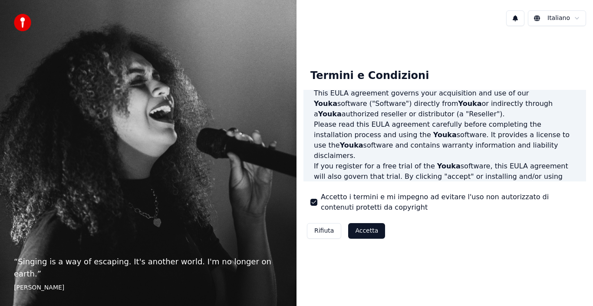 Image resolution: width=593 pixels, height=306 pixels. I want to click on div: Termini e Condizioni, so click(370, 76).